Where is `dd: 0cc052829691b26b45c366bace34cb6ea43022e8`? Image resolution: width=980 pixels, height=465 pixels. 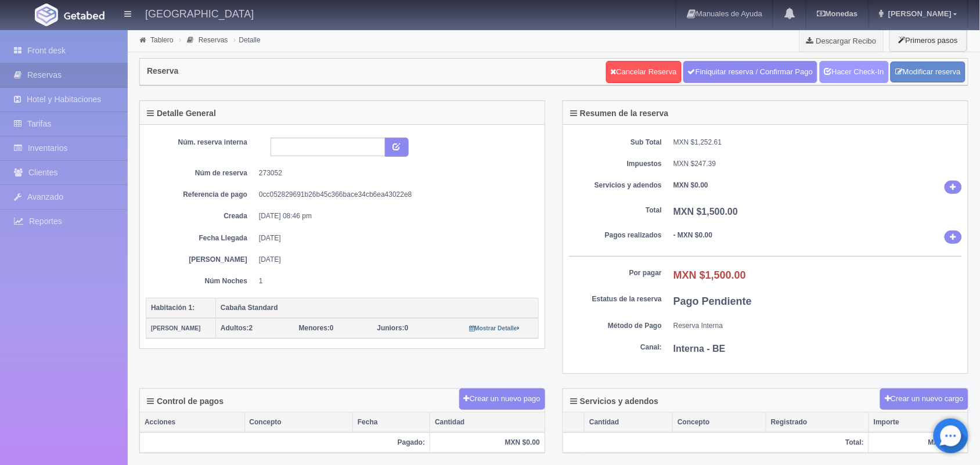
dd: 0cc052829691b26b45c366bace34cb6ea43022e8 is located at coordinates (394, 194).